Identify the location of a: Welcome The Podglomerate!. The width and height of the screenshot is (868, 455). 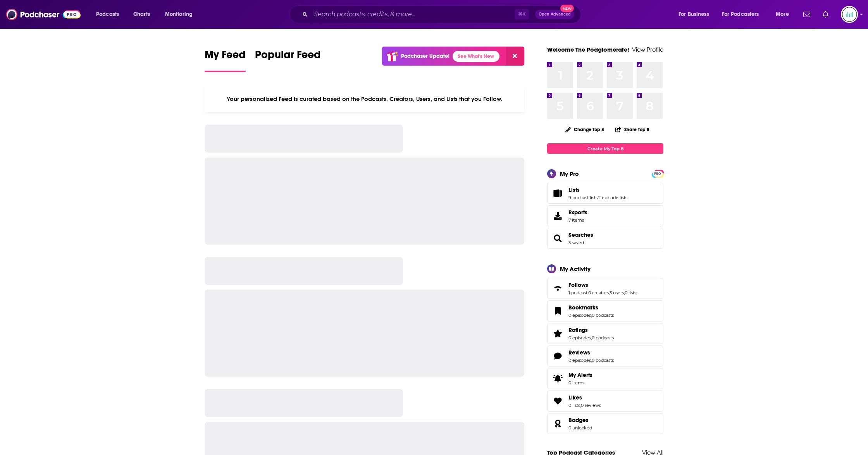
(588, 49).